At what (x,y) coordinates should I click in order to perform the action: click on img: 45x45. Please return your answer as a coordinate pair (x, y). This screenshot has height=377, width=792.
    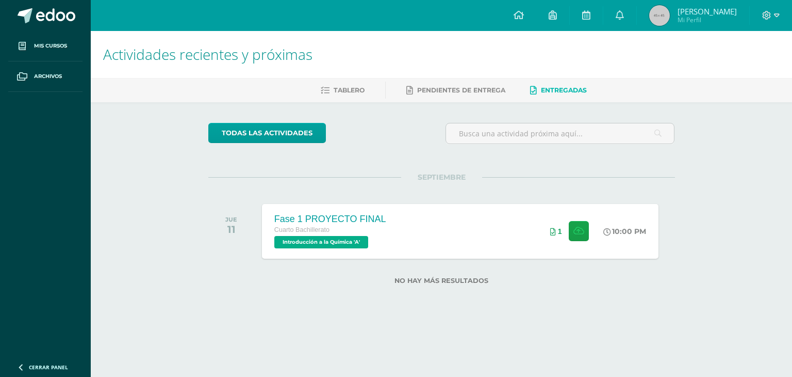
    Looking at the image, I should click on (660, 15).